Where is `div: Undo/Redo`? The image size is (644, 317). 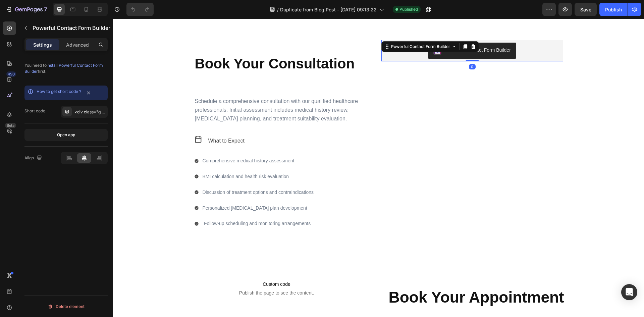 div: Undo/Redo is located at coordinates (140, 10).